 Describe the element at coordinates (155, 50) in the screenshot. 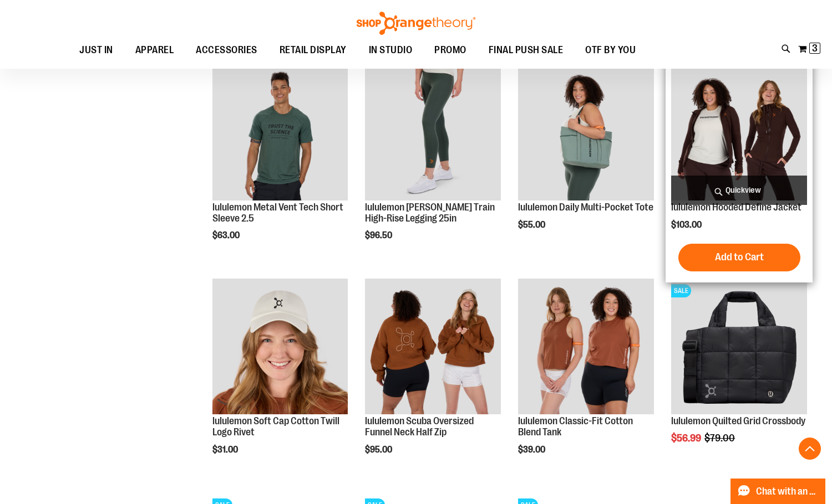

I see `a: APPAREL` at that location.